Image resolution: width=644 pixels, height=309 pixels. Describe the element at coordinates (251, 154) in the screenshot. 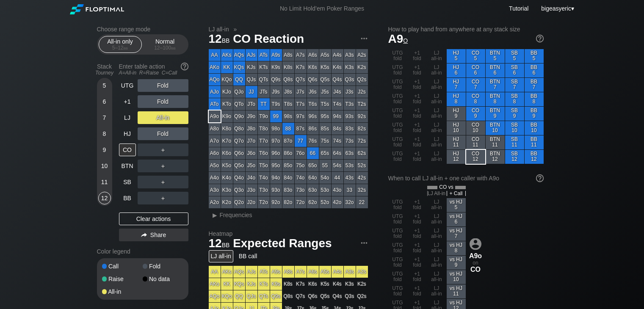

I see `div: J6o` at that location.